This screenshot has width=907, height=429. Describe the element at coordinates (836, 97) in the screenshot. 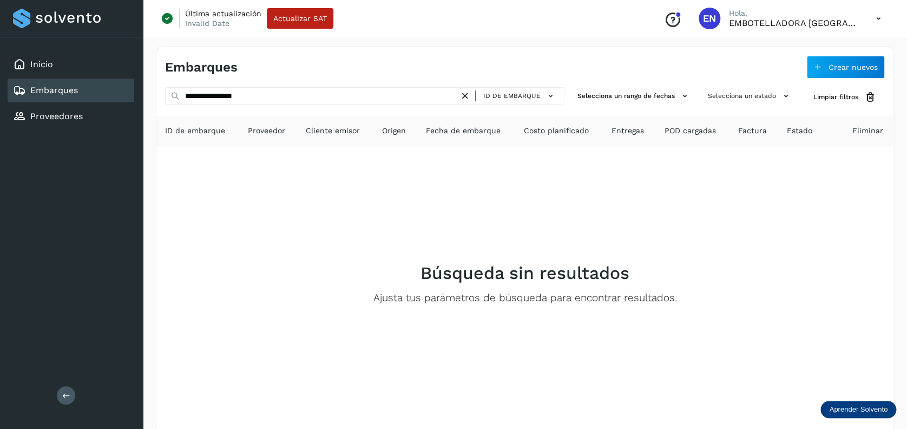

I see `span: Limpiar filtros` at that location.